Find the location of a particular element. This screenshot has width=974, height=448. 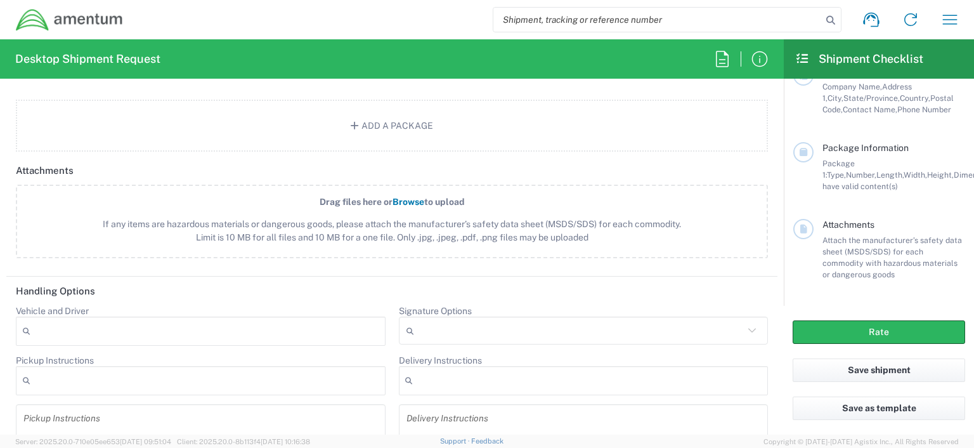

span: If any items are hazardous materials or dangerous goods, please attach the manufacturer’s safety ... is located at coordinates (392, 231).